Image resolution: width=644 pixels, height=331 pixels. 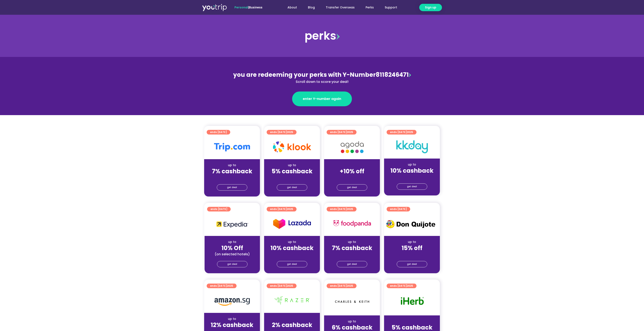 I want to click on strong: 5% cashback, so click(x=292, y=171).